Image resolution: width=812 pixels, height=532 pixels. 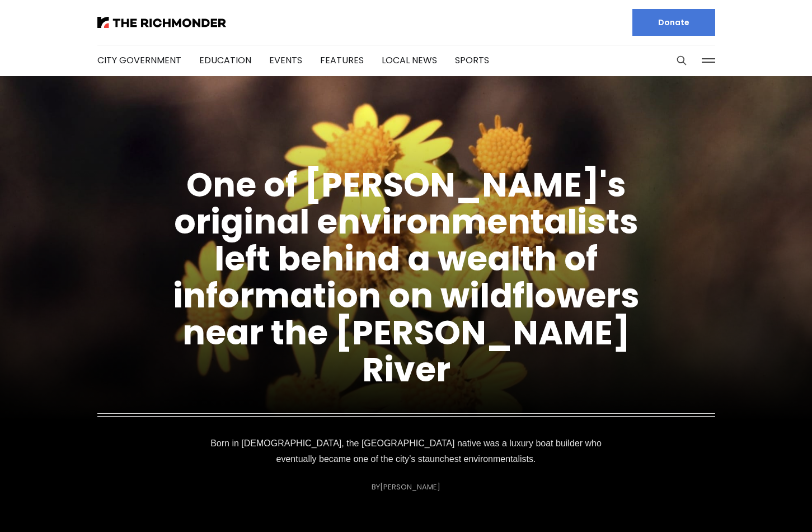 I want to click on img: The Richmonder, so click(x=162, y=22).